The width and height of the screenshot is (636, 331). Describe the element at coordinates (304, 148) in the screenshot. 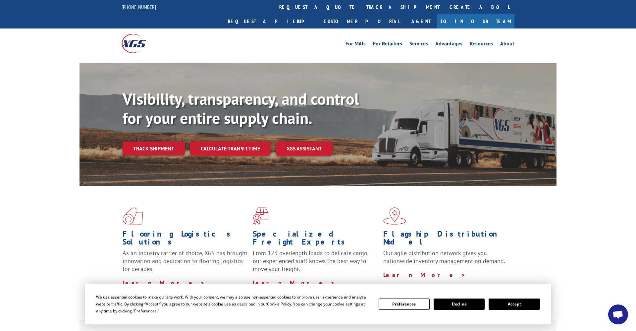

I see `a: XGS ASSISTANT` at that location.